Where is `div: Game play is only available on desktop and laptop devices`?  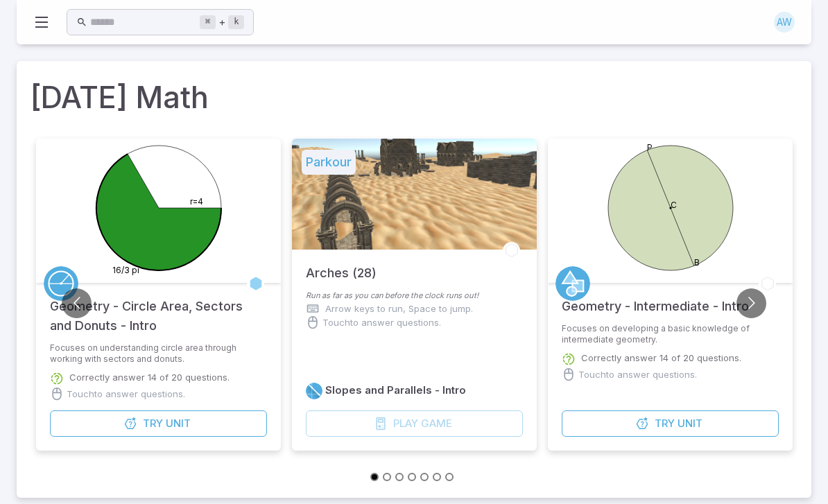 div: Game play is only available on desktop and laptop devices is located at coordinates (414, 423).